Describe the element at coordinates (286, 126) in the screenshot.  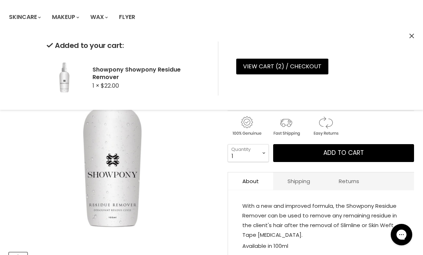
I see `img: shipping.gif` at that location.